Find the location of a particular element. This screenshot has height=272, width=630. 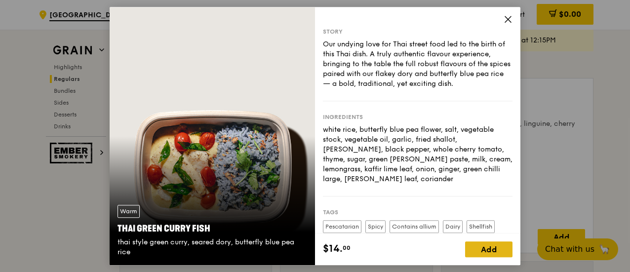

label: Shellfish is located at coordinates (480, 227).